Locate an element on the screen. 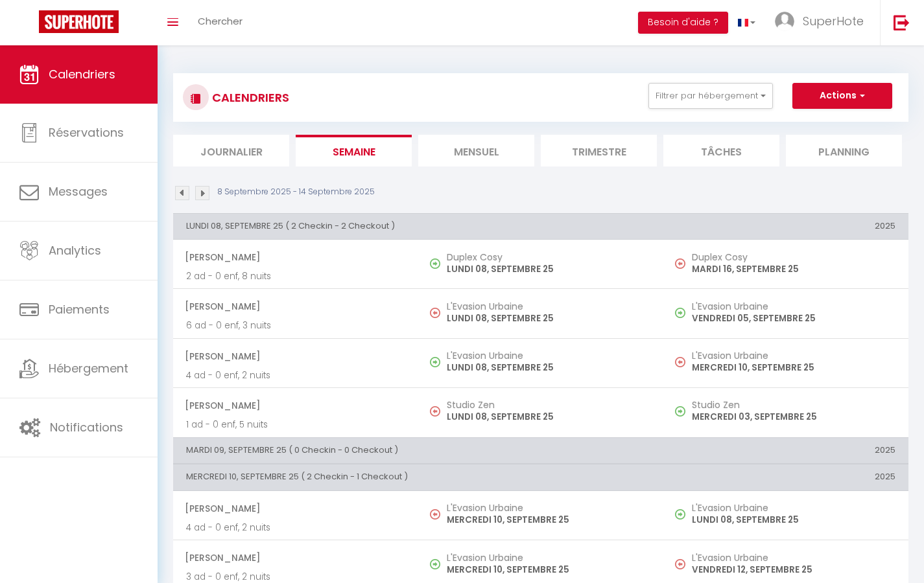 This screenshot has width=924, height=583. span: SuperHote is located at coordinates (833, 21).